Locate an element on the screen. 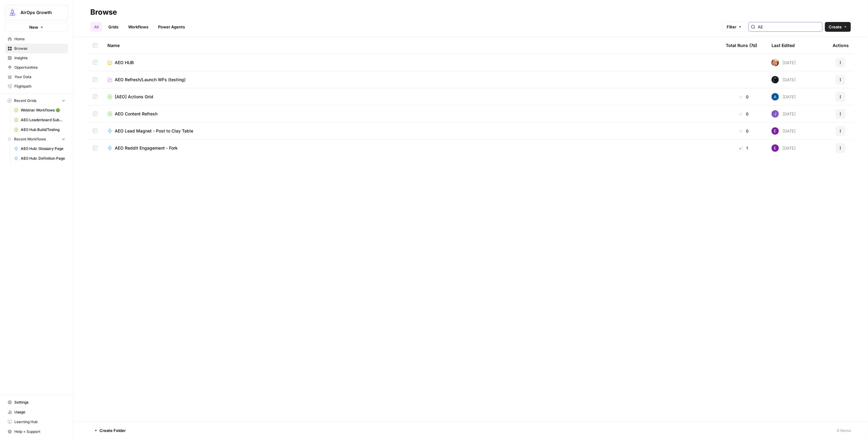 This screenshot has width=868, height=439. a: AEO Content Refresh is located at coordinates (411, 114).